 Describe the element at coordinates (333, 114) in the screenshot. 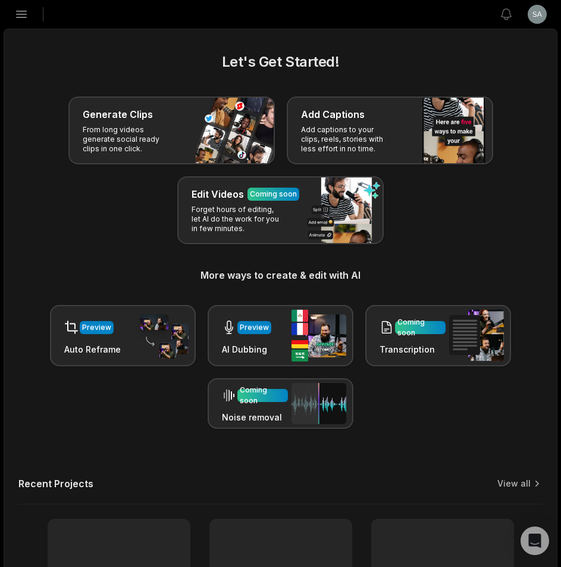

I see `h3: Add Captions` at that location.